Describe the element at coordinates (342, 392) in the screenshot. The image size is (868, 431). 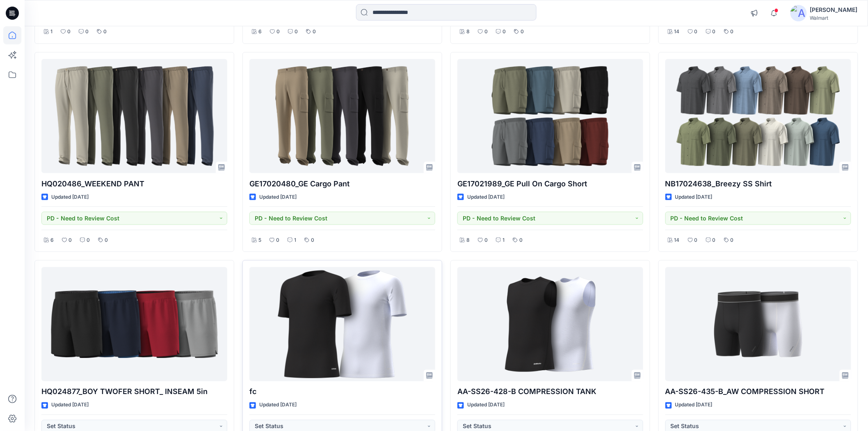
I see `p: fc` at that location.